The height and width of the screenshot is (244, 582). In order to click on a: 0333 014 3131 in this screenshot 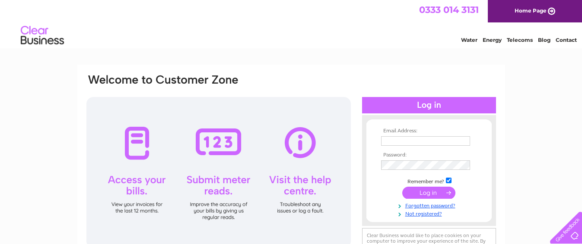, I will do `click(449, 9)`.